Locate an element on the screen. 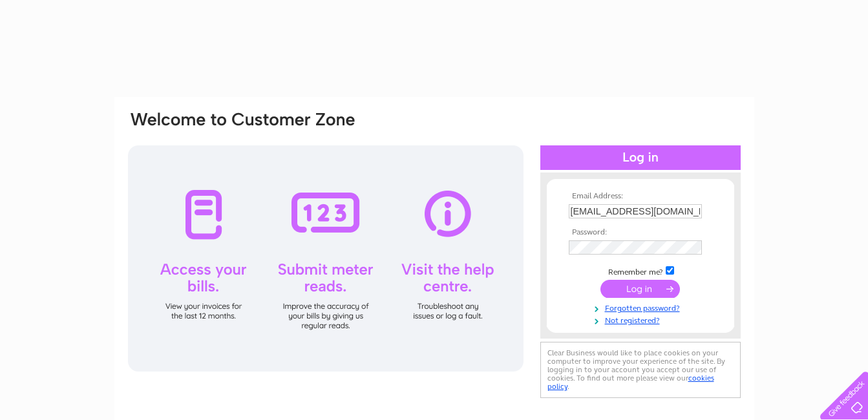 The width and height of the screenshot is (868, 420). th: Email Address: is located at coordinates (640, 196).